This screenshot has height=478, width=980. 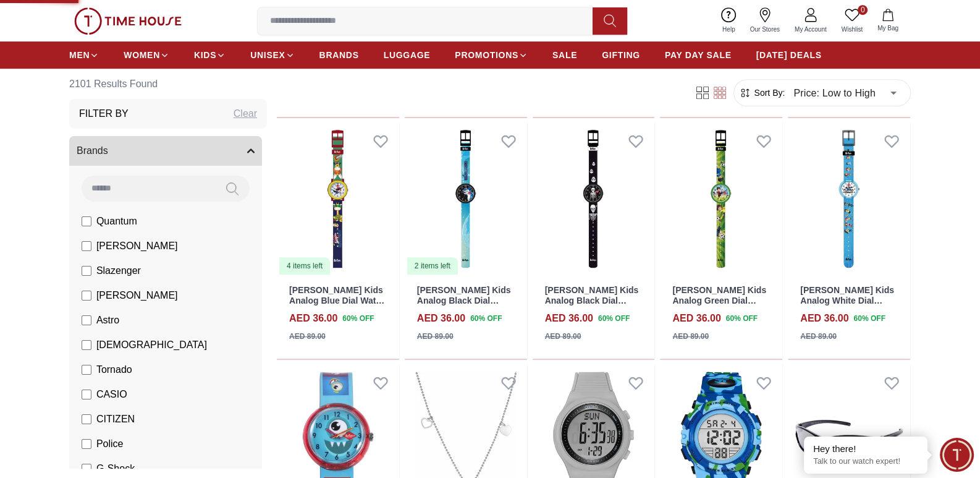 What do you see at coordinates (338, 199) in the screenshot?
I see `a: Lee Cooper Kids Analog Blue Dial Watch - LC.K.2.8694 items left` at bounding box center [338, 199].